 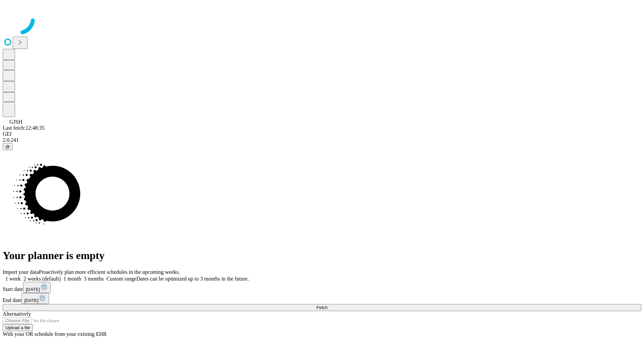 What do you see at coordinates (322, 140) in the screenshot?
I see `div: 2.0.241` at bounding box center [322, 140].